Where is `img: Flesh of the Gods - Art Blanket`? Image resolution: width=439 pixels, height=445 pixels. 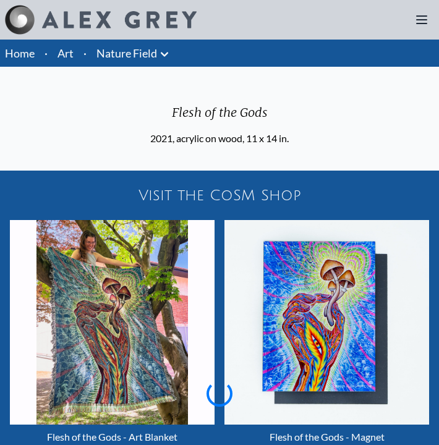
img: Flesh of the Gods - Art Blanket is located at coordinates (112, 322).